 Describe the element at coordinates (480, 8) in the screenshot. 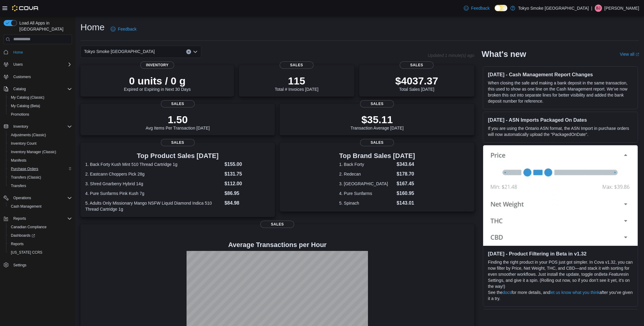

I see `span: Feedback` at that location.